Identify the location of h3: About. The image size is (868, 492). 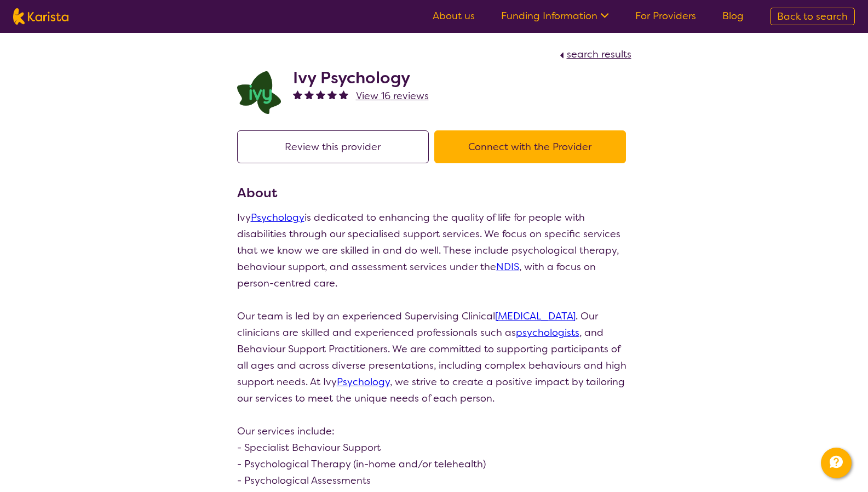
(434, 193).